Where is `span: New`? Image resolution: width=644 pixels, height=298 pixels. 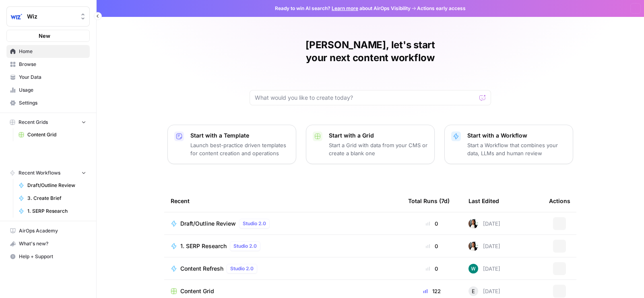 span: New is located at coordinates (44, 36).